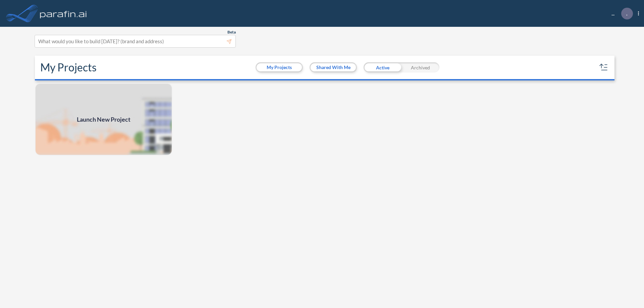 The image size is (644, 308). What do you see at coordinates (604, 67) in the screenshot?
I see `button: sort` at bounding box center [604, 67].